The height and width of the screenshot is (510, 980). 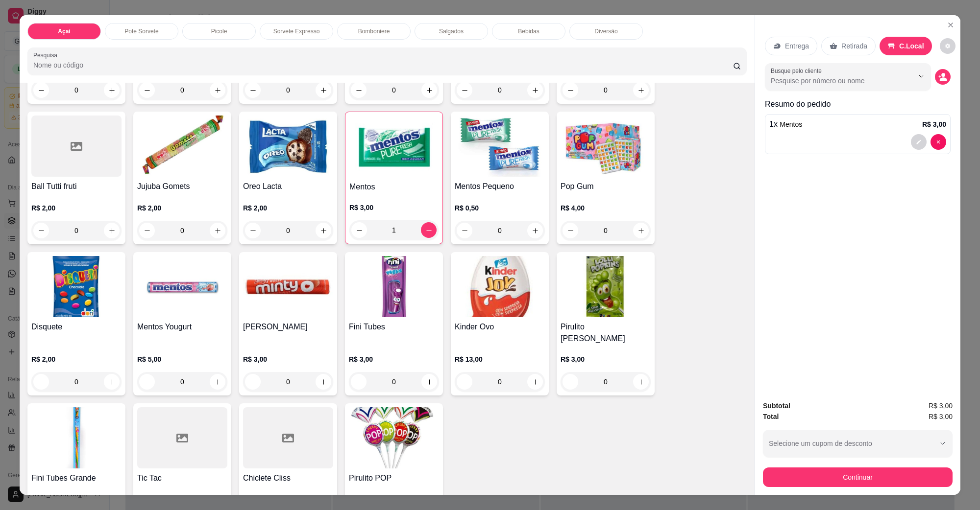 What do you see at coordinates (798, 71) in the screenshot?
I see `label: Busque pelo cliente` at bounding box center [798, 71].